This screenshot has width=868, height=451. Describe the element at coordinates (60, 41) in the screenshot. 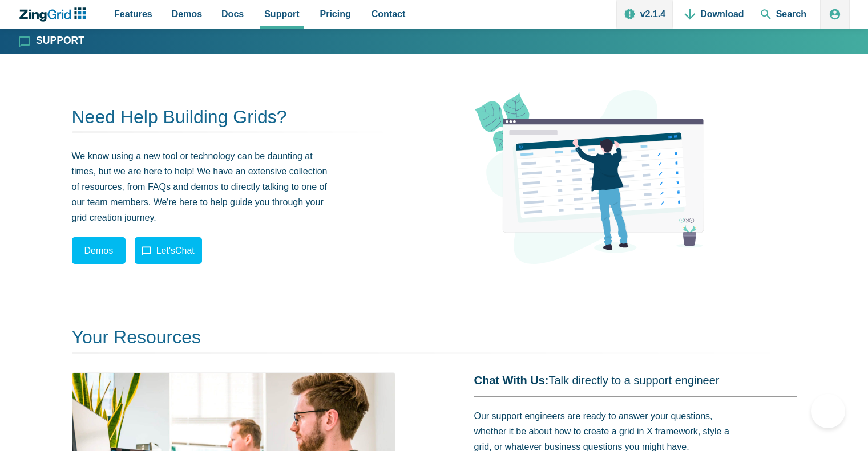

I see `h1: Support` at that location.